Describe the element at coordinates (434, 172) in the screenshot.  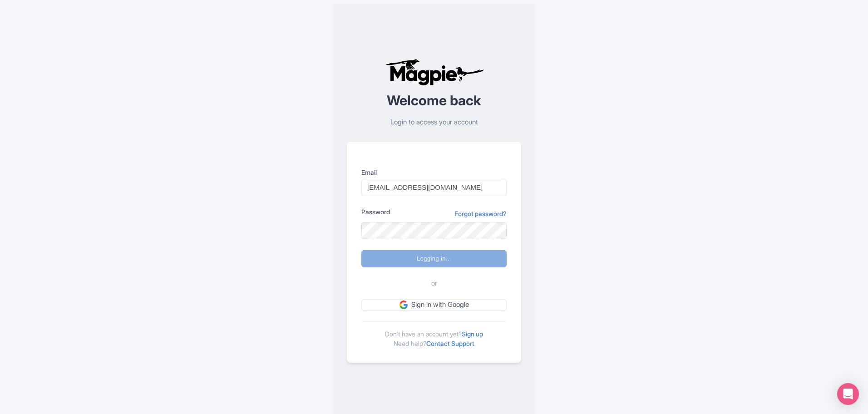
I see `label: Email` at that location.